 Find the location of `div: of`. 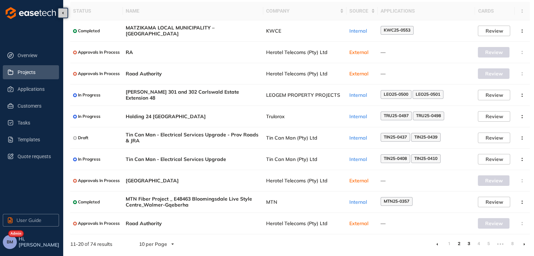

div: of is located at coordinates (91, 244).